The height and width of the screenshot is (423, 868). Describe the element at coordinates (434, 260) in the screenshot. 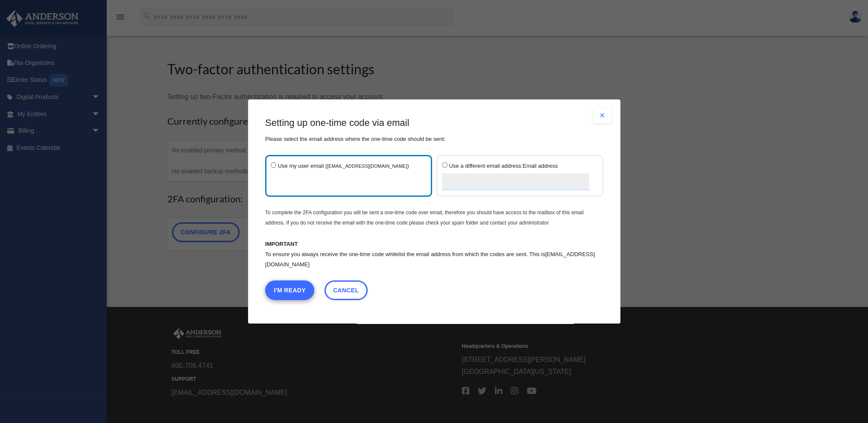

I see `p: To ensure you always receive the one-time code whitelist the email address from which the codes a...` at that location.